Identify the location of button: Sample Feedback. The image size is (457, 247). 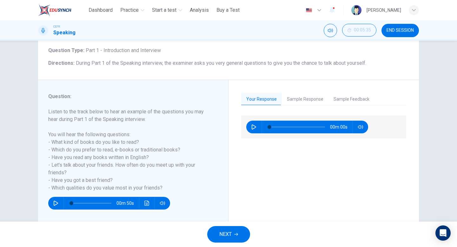
(351, 99).